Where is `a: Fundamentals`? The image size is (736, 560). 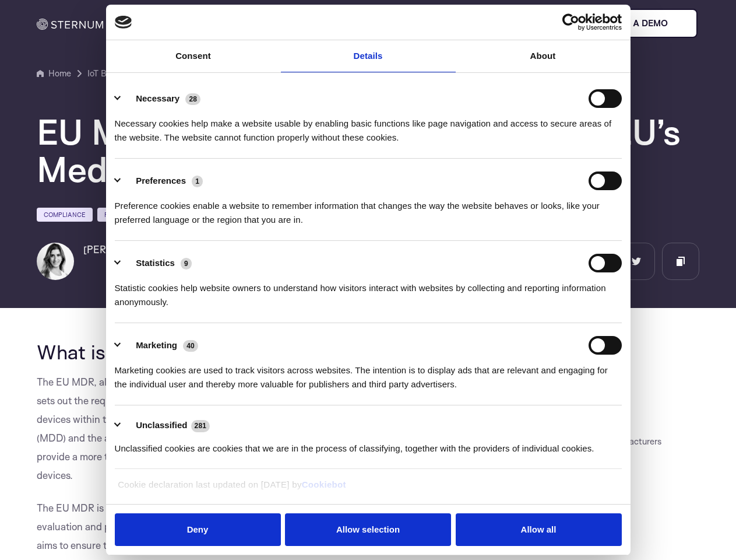
a: Fundamentals is located at coordinates (130, 215).